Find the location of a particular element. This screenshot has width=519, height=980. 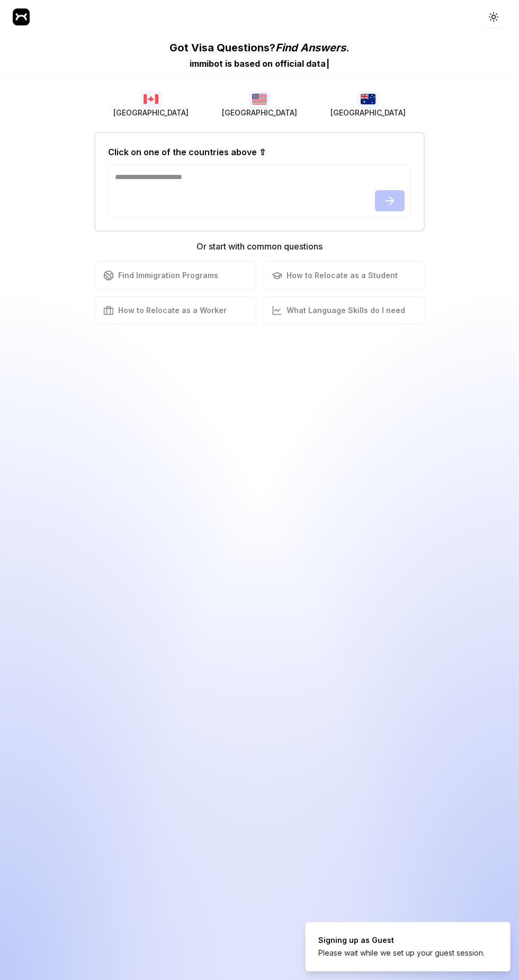

img: Canada flag is located at coordinates (151, 99).